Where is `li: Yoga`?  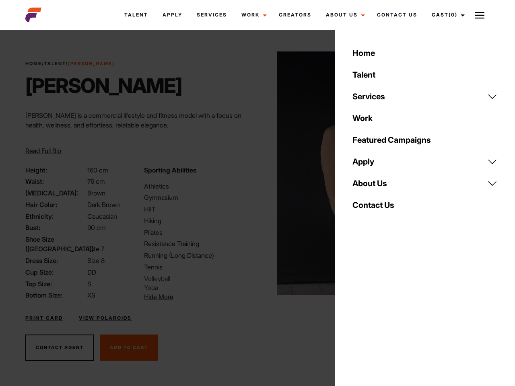 li: Yoga is located at coordinates (186, 286).